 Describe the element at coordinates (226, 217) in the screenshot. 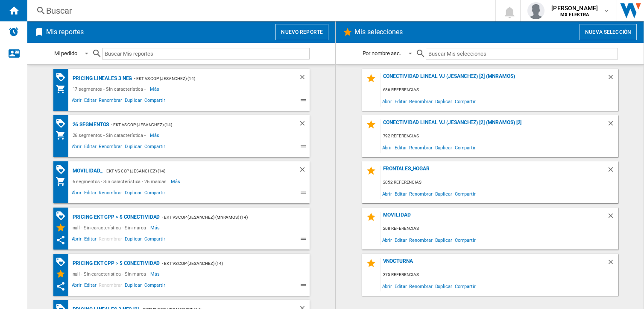

I see `div: - EKT vs Cop (jesanchez) (mnramos) (14)` at that location.